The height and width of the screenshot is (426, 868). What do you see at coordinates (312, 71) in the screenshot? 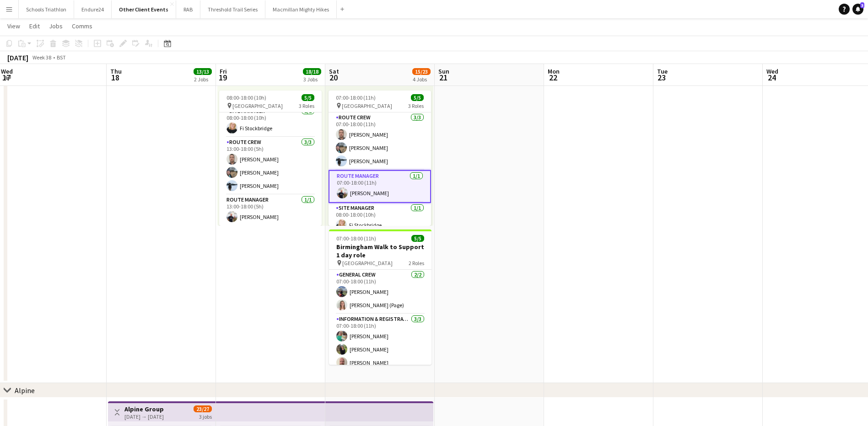
I see `span: 18/18` at bounding box center [312, 71].